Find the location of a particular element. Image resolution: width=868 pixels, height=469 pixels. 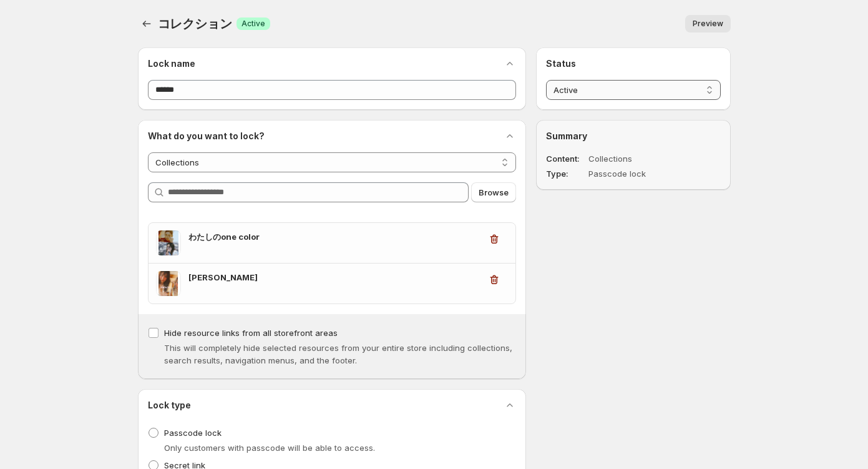

button: Back is located at coordinates (147, 24).